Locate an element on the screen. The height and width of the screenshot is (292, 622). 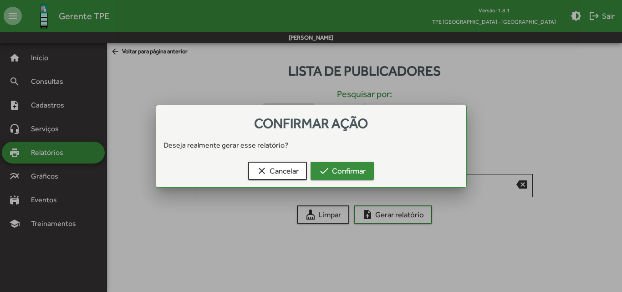
mat-icon: check is located at coordinates (324, 171).